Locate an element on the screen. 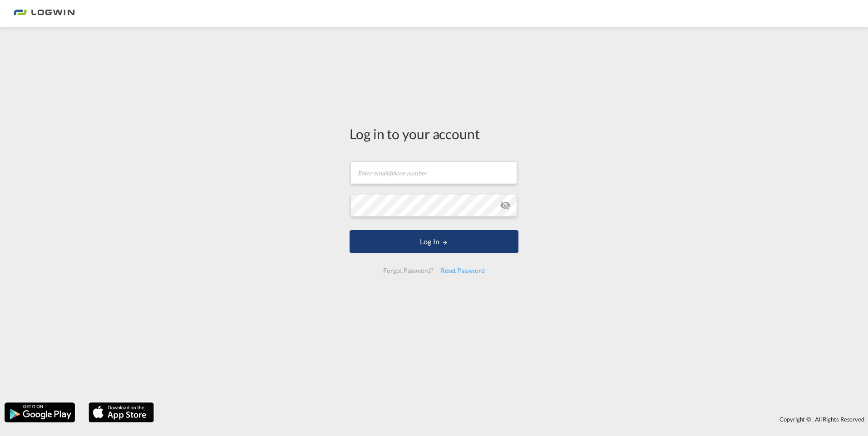 The image size is (868, 436). md-icon: icon-eye-off is located at coordinates (505, 206).